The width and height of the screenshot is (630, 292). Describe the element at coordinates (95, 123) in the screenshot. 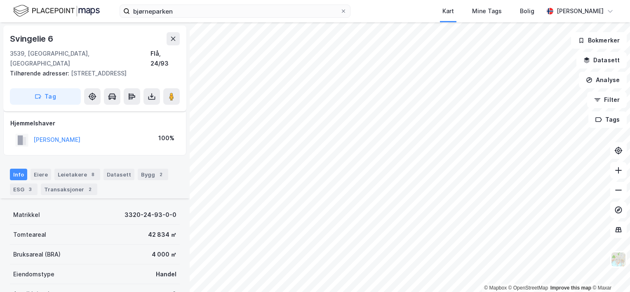

I see `div: Hjemmelshaver` at that location.